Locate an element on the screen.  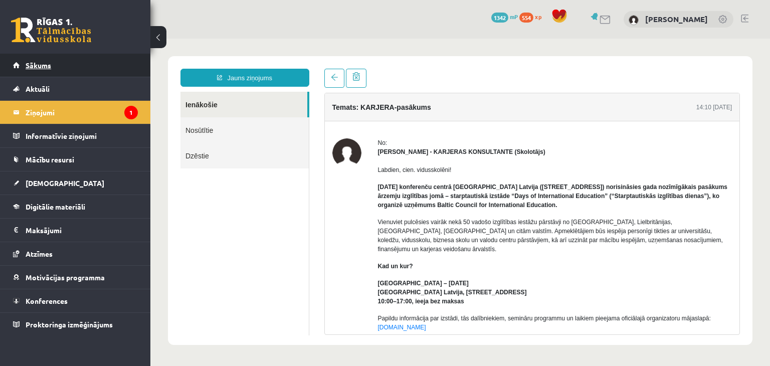
span: Motivācijas programma is located at coordinates (65, 277).